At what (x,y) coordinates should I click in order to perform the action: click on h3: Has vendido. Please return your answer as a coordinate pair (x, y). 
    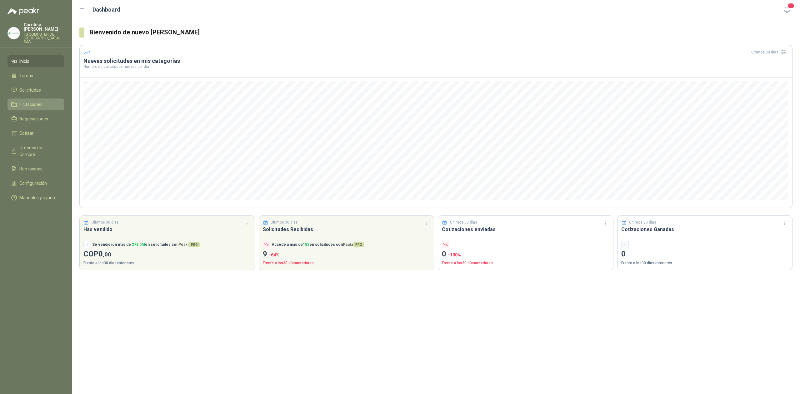
    Looking at the image, I should click on (167, 229).